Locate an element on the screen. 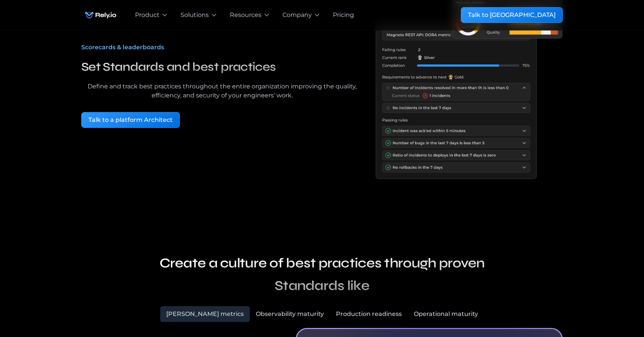 Image resolution: width=644 pixels, height=337 pixels. div: Talk to a platform Architect is located at coordinates (130, 120).